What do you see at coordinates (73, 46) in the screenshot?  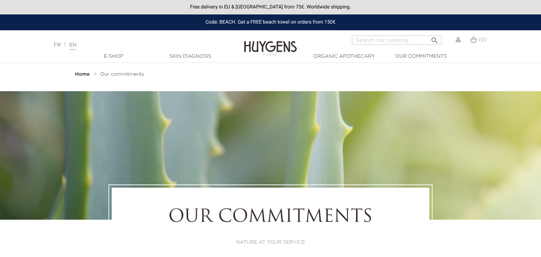 I see `a: EN` at bounding box center [73, 46].